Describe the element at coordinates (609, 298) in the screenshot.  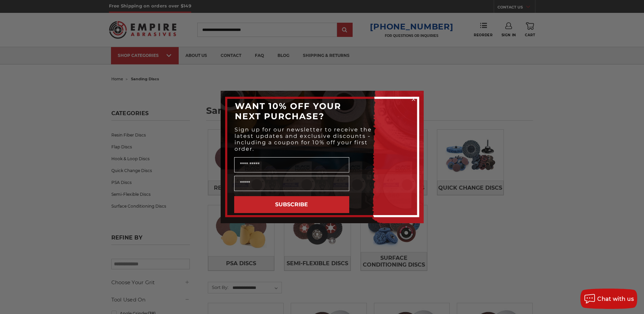
I see `button: Chat with us` at that location.